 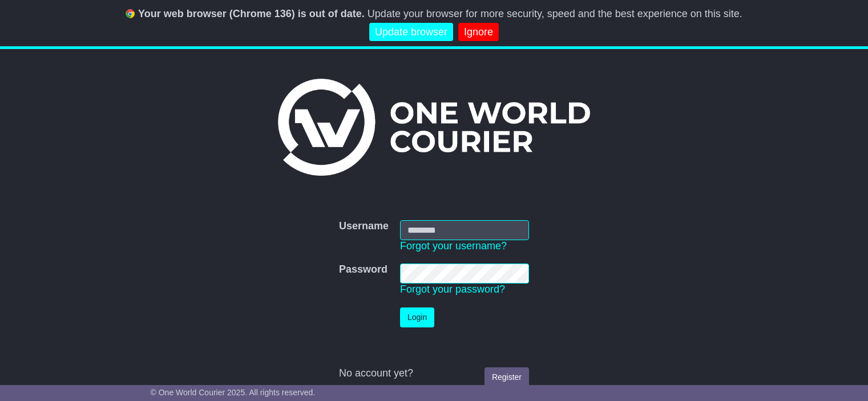 I want to click on b: Your web browser (Chrome 136) is out of date., so click(x=251, y=14).